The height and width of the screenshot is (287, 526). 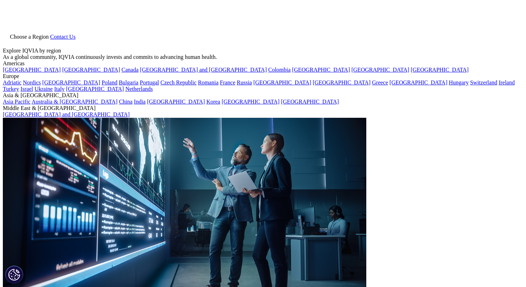 I want to click on a: Nordics, so click(x=32, y=82).